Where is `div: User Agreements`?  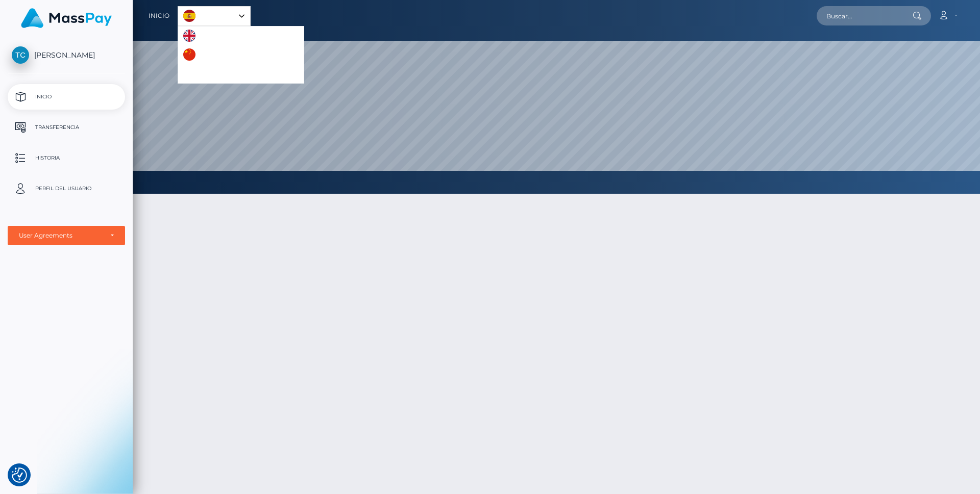
div: User Agreements is located at coordinates (61, 235).